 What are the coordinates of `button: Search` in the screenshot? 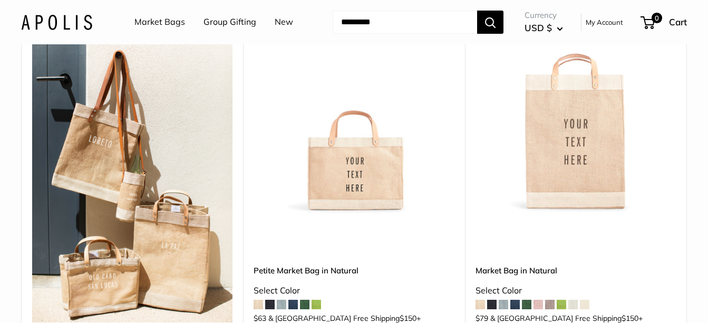 It's located at (490, 22).